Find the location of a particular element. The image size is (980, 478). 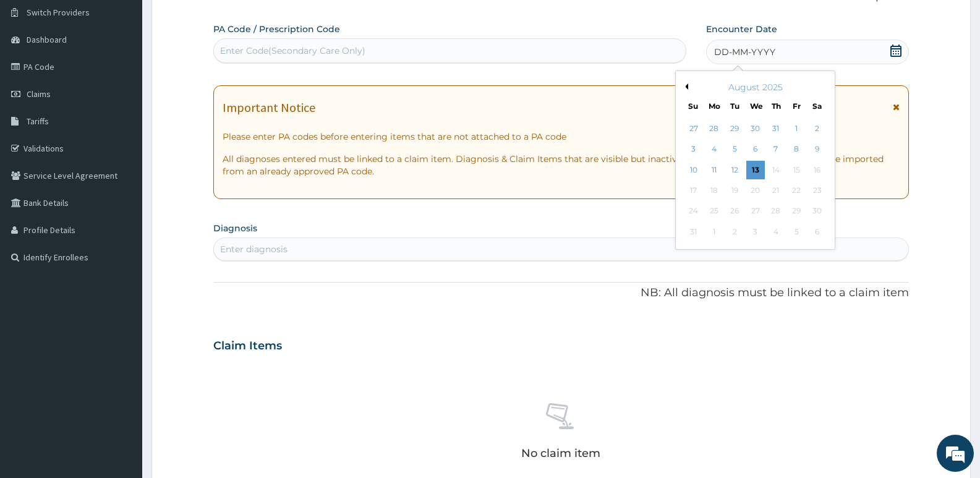

div: Not available Friday, August 29th, 2025 is located at coordinates (796, 212).